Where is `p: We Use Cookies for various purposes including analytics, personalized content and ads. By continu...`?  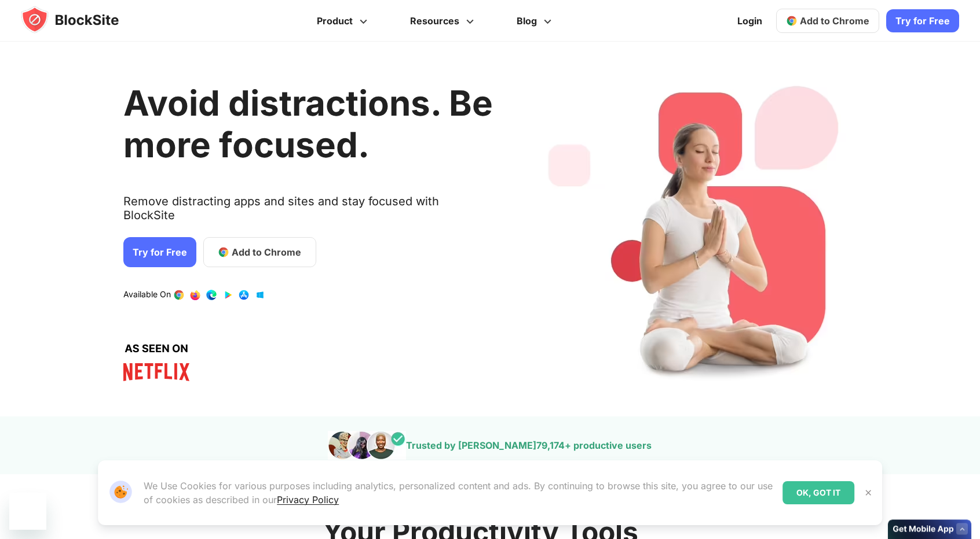
p: We Use Cookies for various purposes including analytics, personalized content and ads. By continu... is located at coordinates (458, 493).